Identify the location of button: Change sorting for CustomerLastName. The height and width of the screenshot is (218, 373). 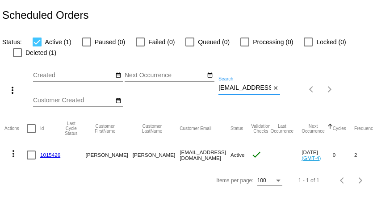
(152, 129).